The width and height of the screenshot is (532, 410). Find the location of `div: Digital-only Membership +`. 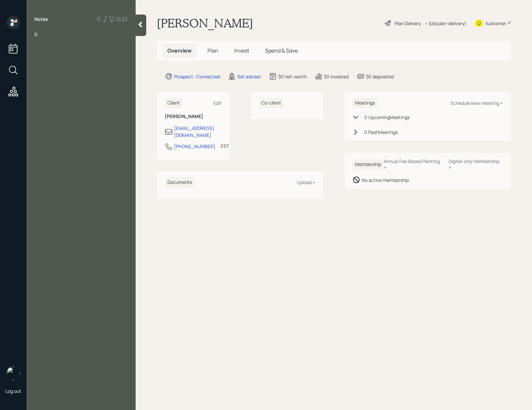

div: Digital-only Membership + is located at coordinates (476, 165).